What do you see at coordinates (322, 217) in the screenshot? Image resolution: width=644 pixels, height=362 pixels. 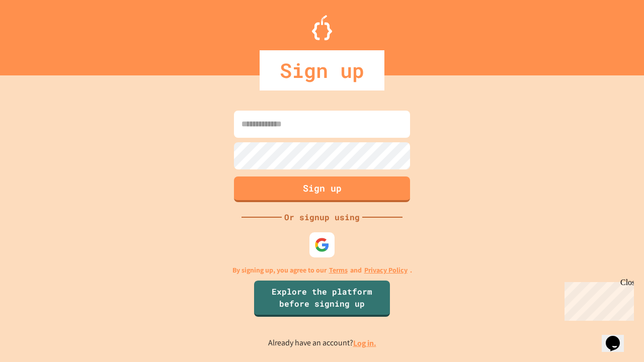 I see `div: Or signup using` at bounding box center [322, 217].